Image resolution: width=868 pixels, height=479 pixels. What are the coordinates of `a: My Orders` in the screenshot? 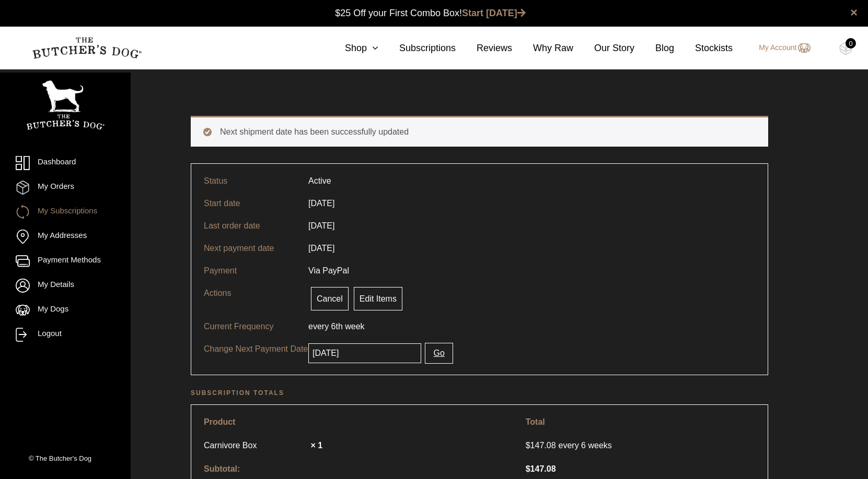 It's located at (66, 187).